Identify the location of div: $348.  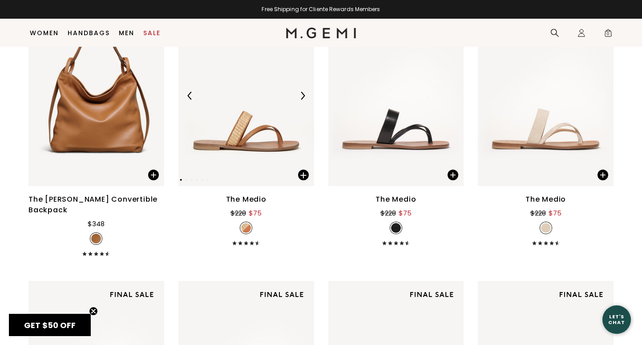
(96, 224).